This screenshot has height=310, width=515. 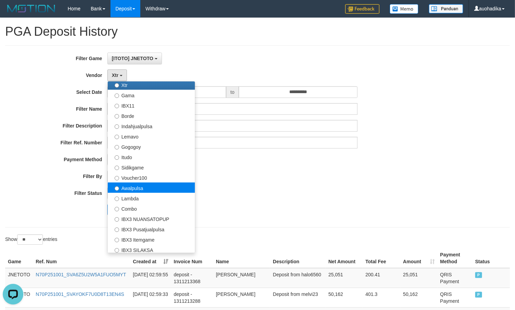 What do you see at coordinates (80, 294) in the screenshot?
I see `a: N70P251001_SVAYOKF7U0D8T13EN4S` at bounding box center [80, 294].